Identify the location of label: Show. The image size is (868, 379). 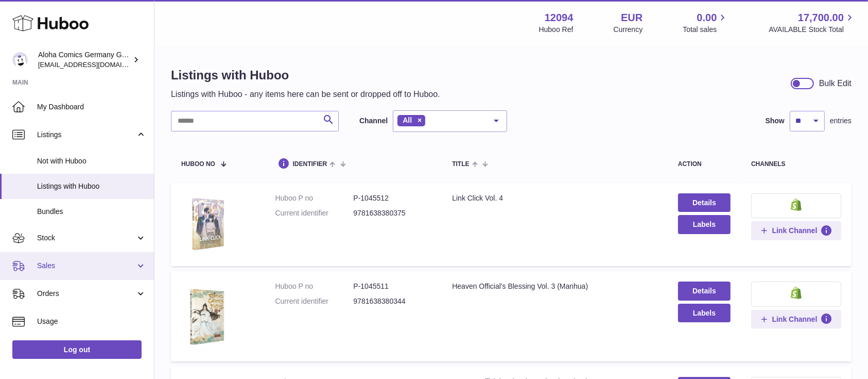
(775, 121).